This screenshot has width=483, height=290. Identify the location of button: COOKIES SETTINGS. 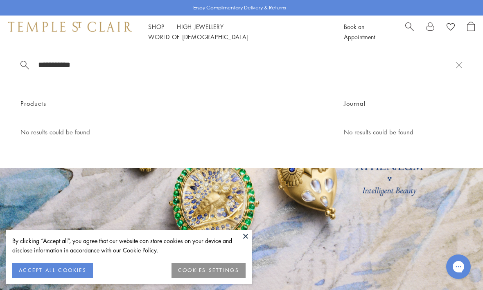
(208, 271).